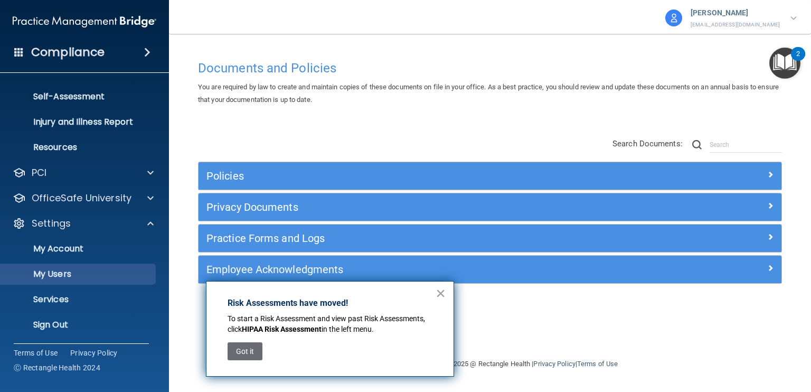  I want to click on p: Injury and Illness Report, so click(79, 122).